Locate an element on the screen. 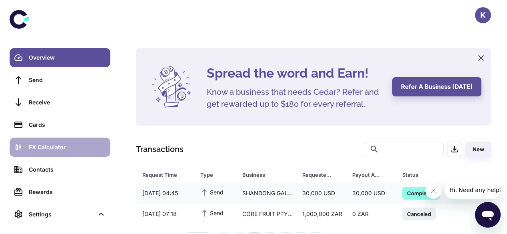 The image size is (507, 234). div: SHANDONG GALAXY INTERNATIONAL TRADING CO.,LTD is located at coordinates (266, 193).